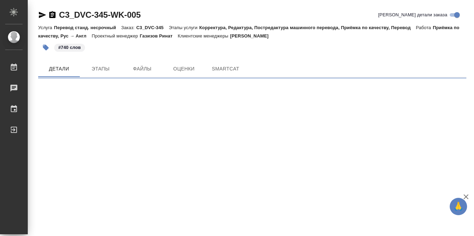 This screenshot has height=236, width=474. Describe the element at coordinates (308, 27) in the screenshot. I see `p: Корректура, Редактура, Постредактура машинного перевода, Приёмка по качеству, Перевод` at that location.